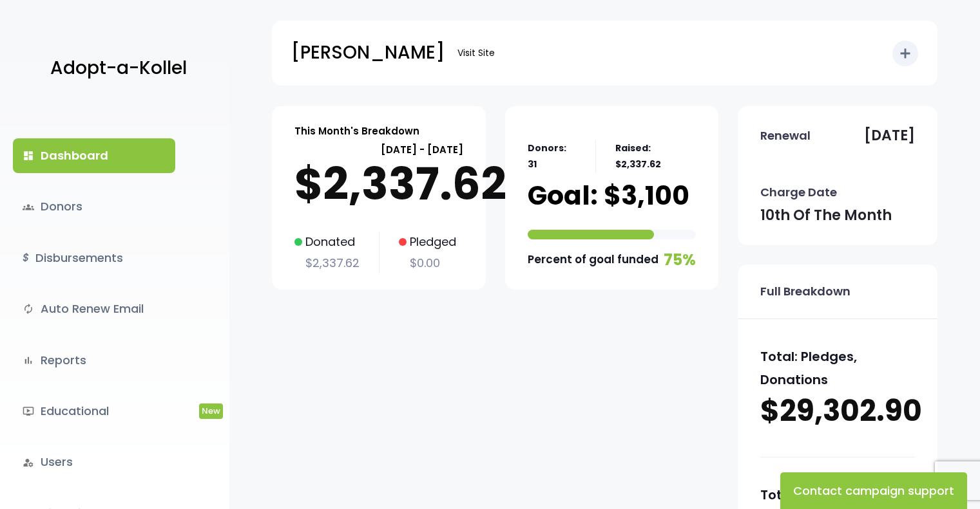 The width and height of the screenshot is (980, 509). I want to click on a: groupsDonors, so click(94, 207).